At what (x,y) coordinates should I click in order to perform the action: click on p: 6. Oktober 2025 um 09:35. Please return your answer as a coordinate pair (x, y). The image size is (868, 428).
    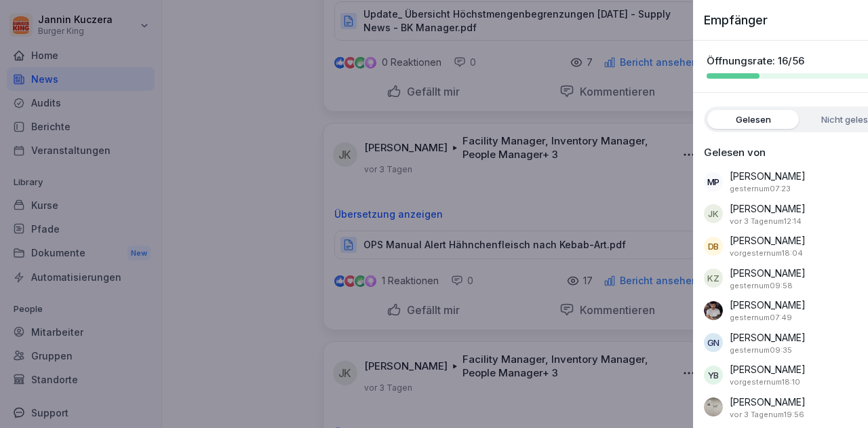
    Looking at the image, I should click on (761, 350).